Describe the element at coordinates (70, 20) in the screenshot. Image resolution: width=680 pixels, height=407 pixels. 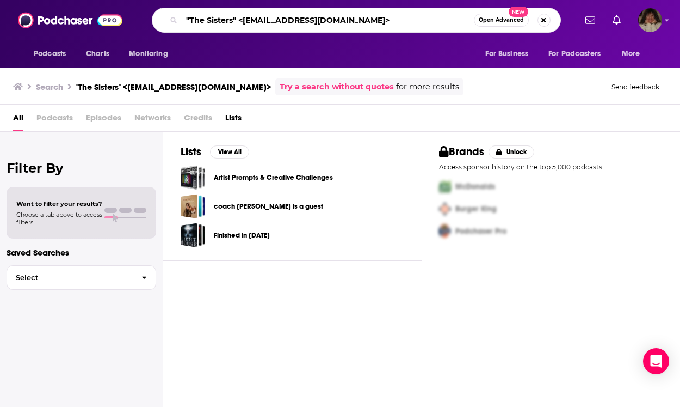
I see `img: Podchaser - Follow, Share and Rate Podcasts` at that location.